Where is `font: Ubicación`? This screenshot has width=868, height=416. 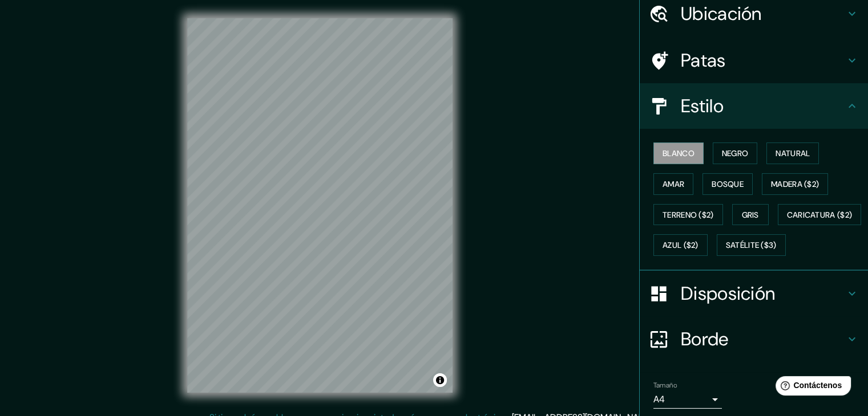
font: Ubicación is located at coordinates (721, 14).